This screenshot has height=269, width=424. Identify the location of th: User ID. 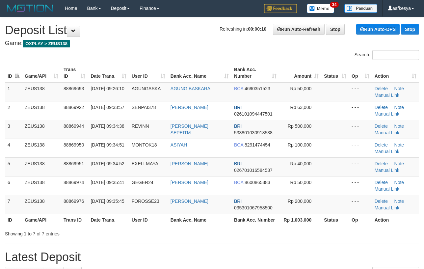
(149, 220).